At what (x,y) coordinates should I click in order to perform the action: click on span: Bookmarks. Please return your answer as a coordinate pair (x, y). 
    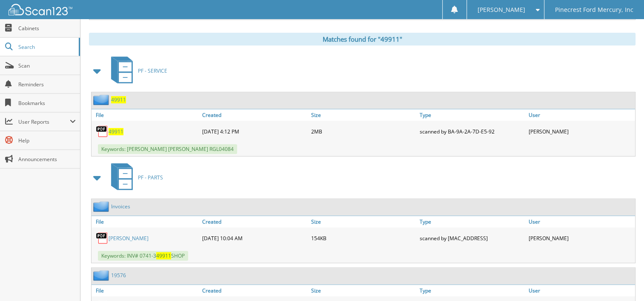
    Looking at the image, I should click on (47, 103).